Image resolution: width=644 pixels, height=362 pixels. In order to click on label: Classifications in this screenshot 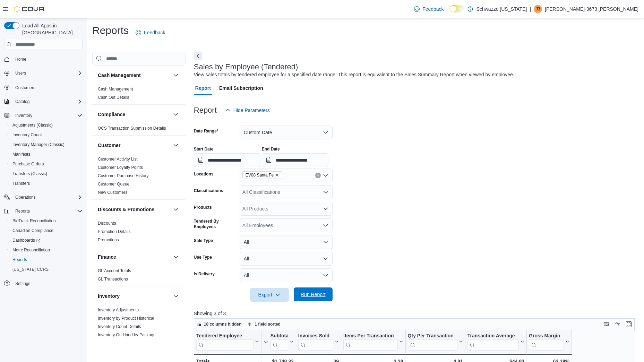, I will do `click(208, 191)`.